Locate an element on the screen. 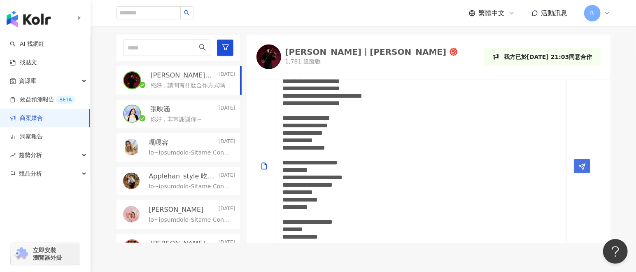  p: 1,781 追蹤數 is located at coordinates (372, 62).